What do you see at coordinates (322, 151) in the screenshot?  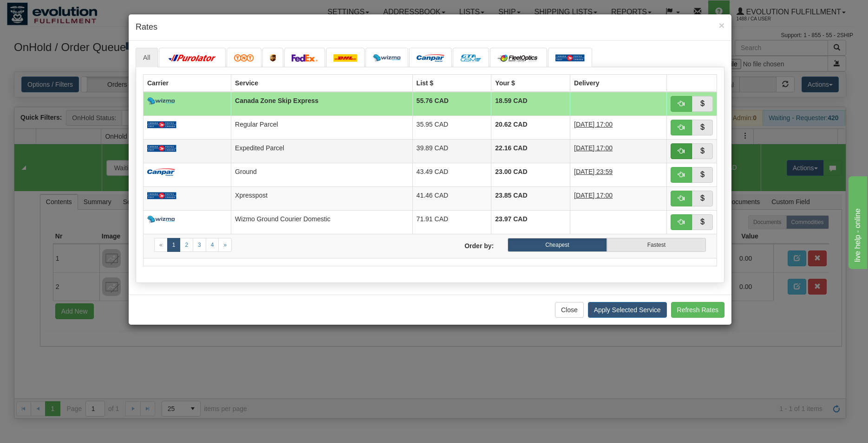 I see `td: Expedited Parcel` at bounding box center [322, 151].